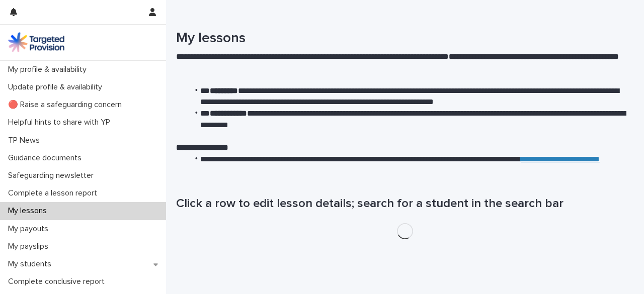 Image resolution: width=644 pixels, height=294 pixels. Describe the element at coordinates (405, 203) in the screenshot. I see `h1: Click a row to edit lesson details; search for a student in the search bar` at that location.